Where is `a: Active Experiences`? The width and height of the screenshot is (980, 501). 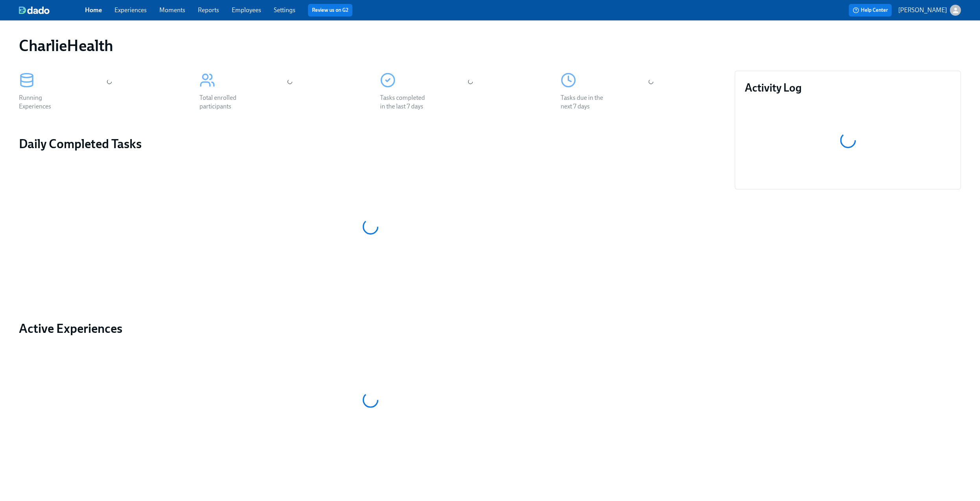 a: Active Experiences is located at coordinates (371, 329).